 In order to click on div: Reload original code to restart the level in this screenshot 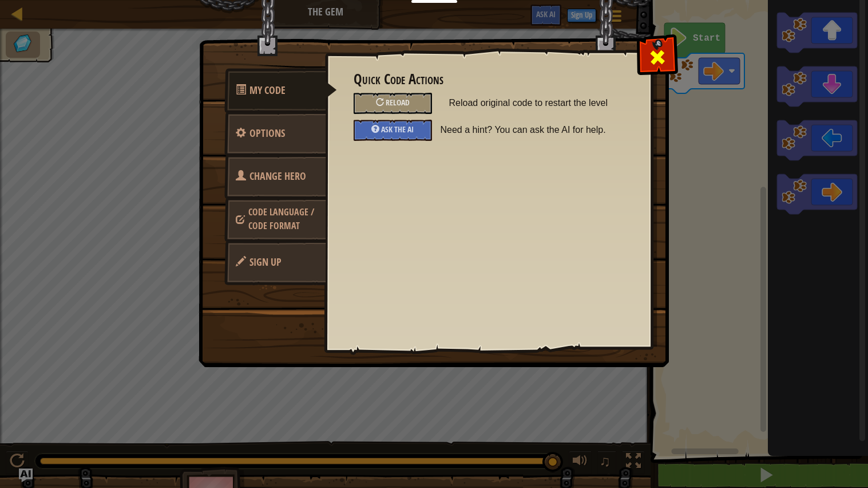, I will do `click(393, 103)`.